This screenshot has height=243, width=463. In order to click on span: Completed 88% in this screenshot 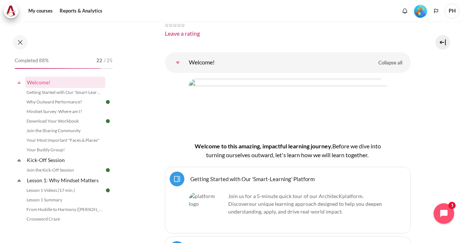, I will do `click(32, 61)`.